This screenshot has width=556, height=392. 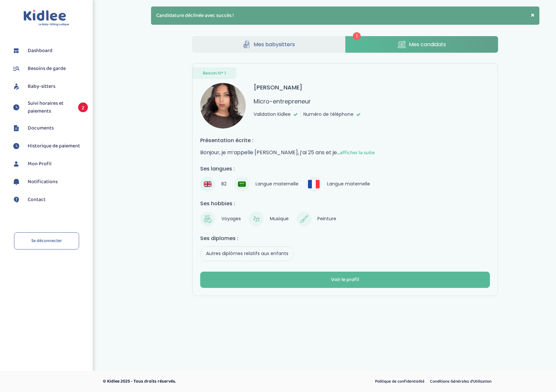 I want to click on span: Voyages, so click(x=231, y=219).